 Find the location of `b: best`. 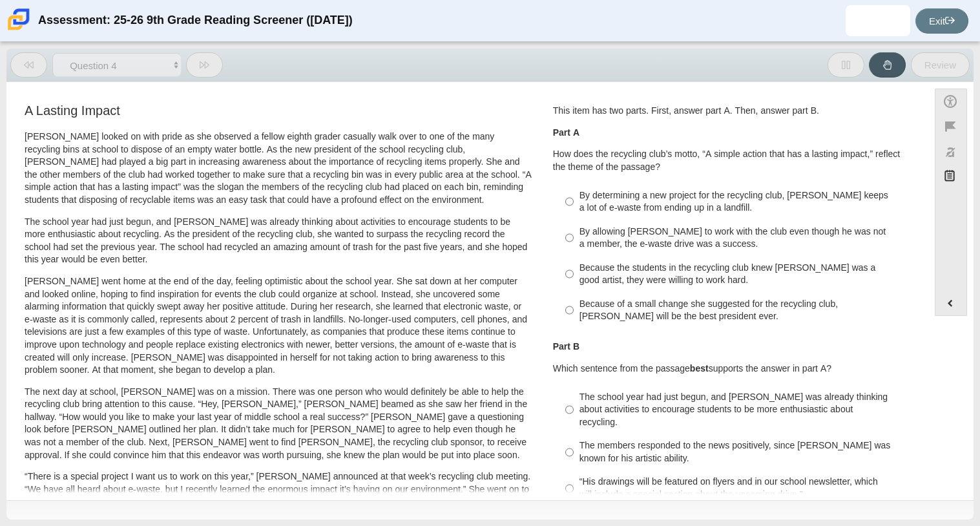

b: best is located at coordinates (699, 369).